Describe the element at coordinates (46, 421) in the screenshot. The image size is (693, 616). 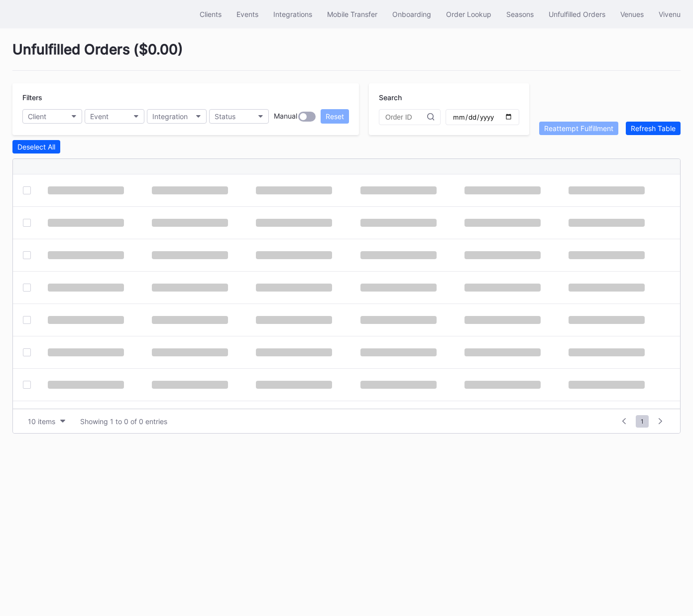
I see `button: 10 items` at that location.